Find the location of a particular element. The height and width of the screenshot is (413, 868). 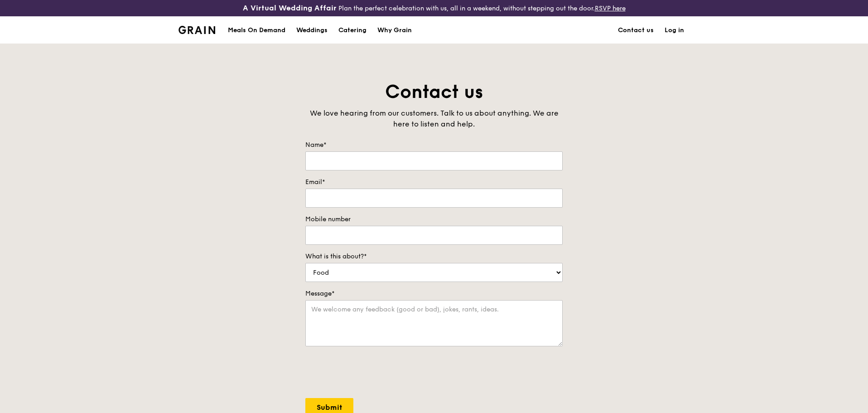

label: Name* is located at coordinates (434, 145).